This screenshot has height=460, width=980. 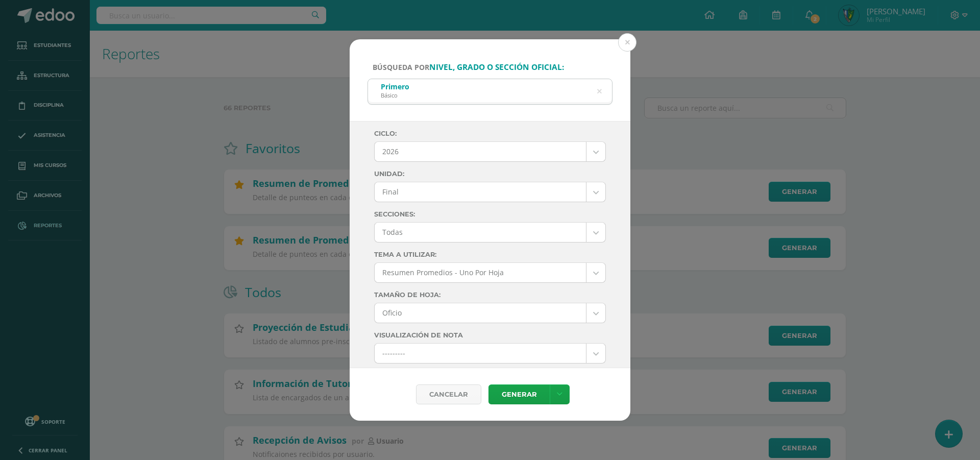 I want to click on label: Tema a Utilizar:, so click(x=490, y=254).